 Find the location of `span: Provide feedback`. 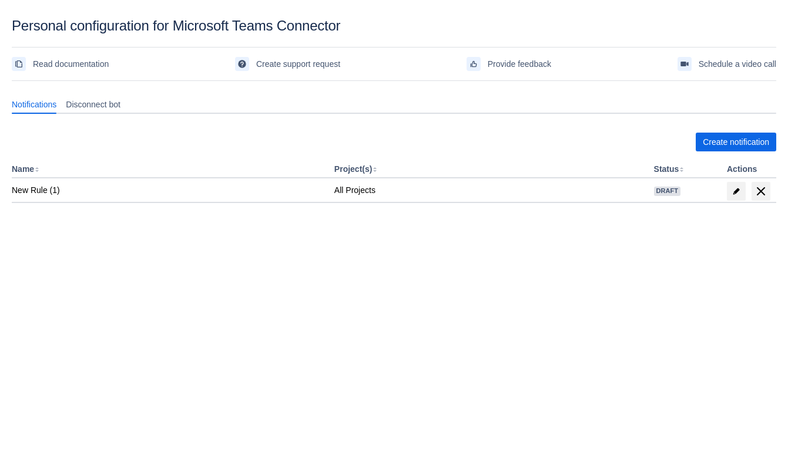

span: Provide feedback is located at coordinates (519, 64).